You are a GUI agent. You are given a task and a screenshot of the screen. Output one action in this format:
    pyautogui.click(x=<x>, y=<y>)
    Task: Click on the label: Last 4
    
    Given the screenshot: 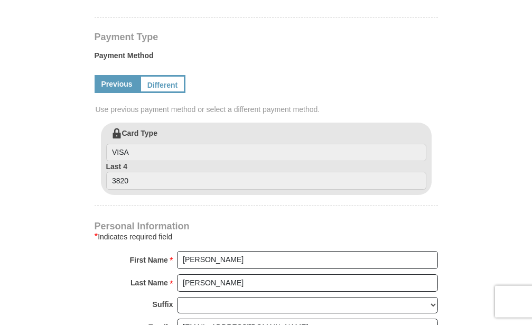 What is the action you would take?
    pyautogui.click(x=266, y=175)
    